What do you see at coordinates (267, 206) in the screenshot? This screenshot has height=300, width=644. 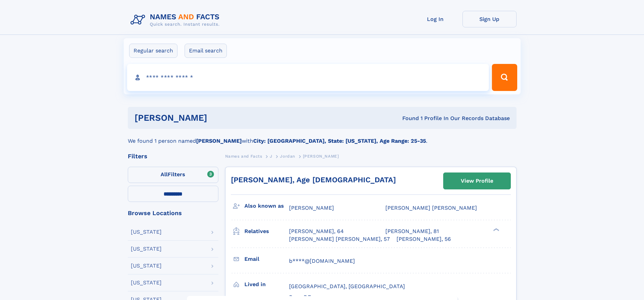 I see `h3: Also known as` at bounding box center [267, 206].